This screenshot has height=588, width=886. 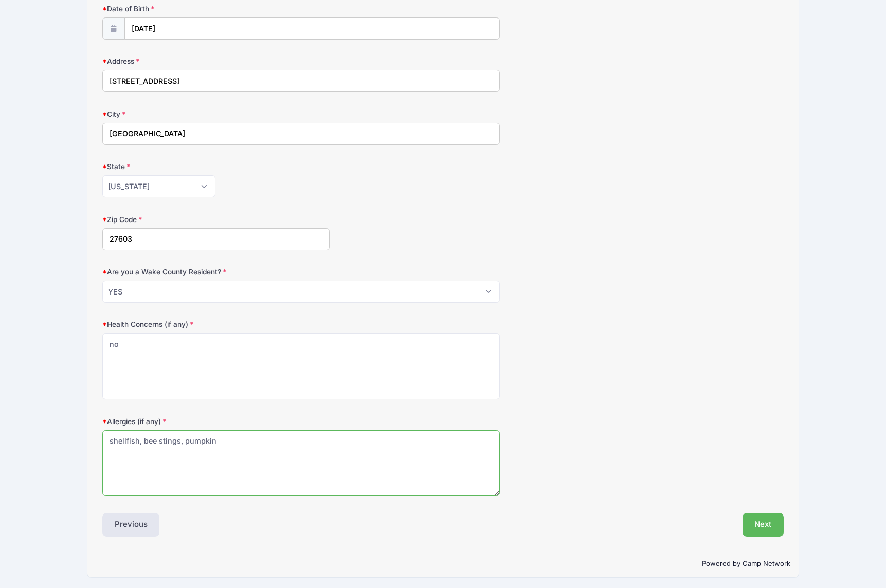 What do you see at coordinates (216, 324) in the screenshot?
I see `label: Health Concerns (if any)` at bounding box center [216, 324].